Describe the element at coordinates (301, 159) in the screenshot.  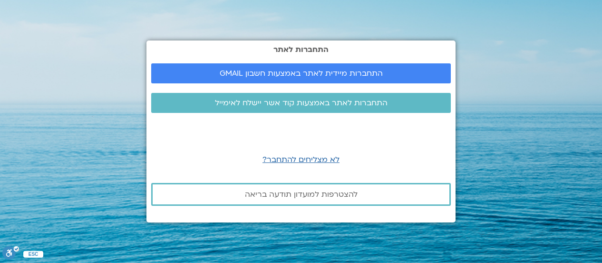
I see `span: לא מצליחים להתחבר?` at that location.